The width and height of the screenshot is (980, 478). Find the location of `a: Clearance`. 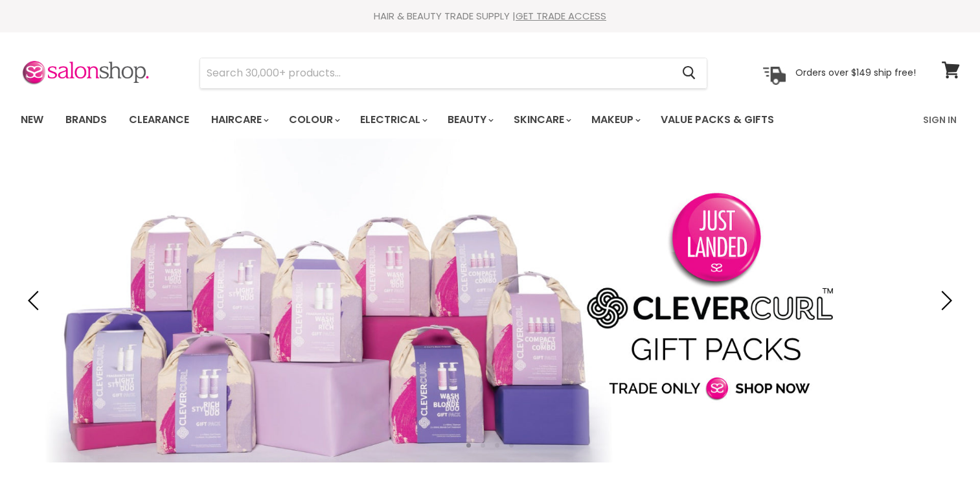

a: Clearance is located at coordinates (158, 120).